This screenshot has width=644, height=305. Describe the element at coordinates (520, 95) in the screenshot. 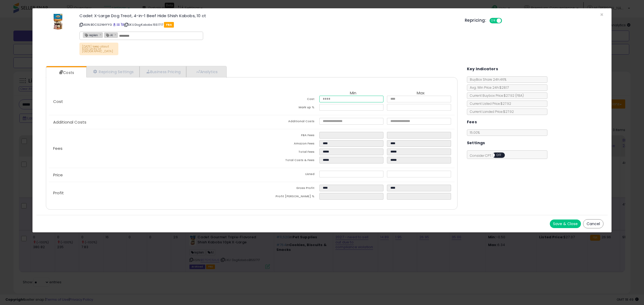

I see `span: ( FBA )` at that location.